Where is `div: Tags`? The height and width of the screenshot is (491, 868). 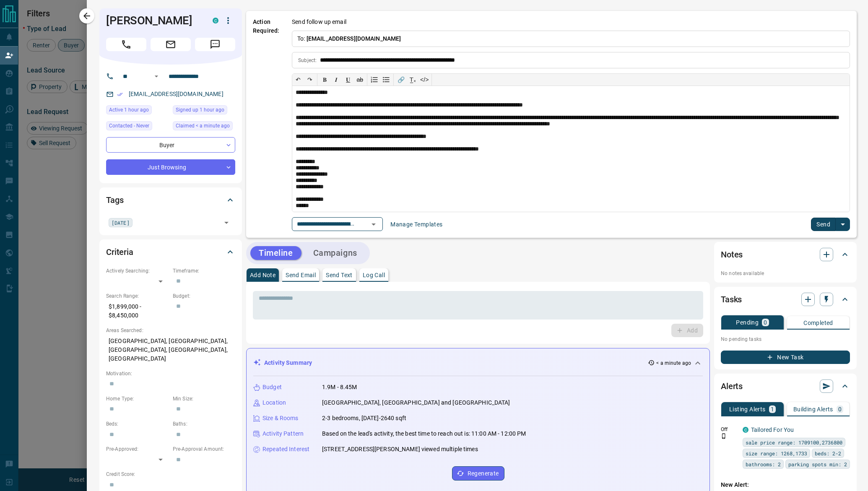 div: Tags is located at coordinates (170, 200).